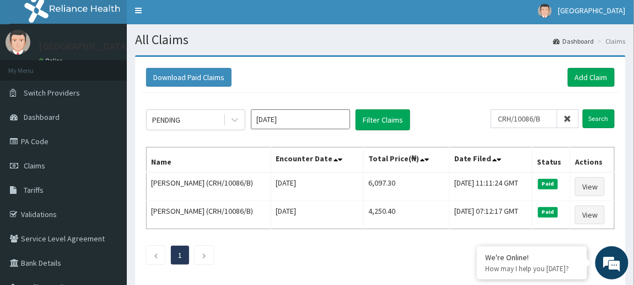  Describe the element at coordinates (532, 257) in the screenshot. I see `div: We're Online!` at that location.